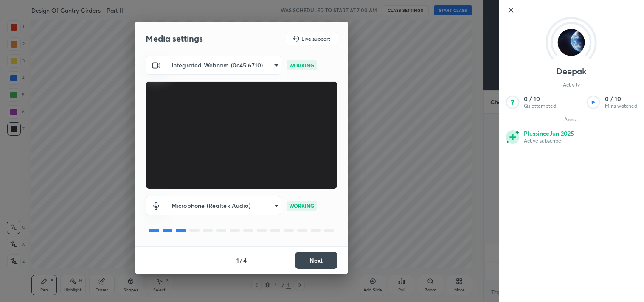 The width and height of the screenshot is (644, 302). I want to click on button: Next, so click(316, 260).